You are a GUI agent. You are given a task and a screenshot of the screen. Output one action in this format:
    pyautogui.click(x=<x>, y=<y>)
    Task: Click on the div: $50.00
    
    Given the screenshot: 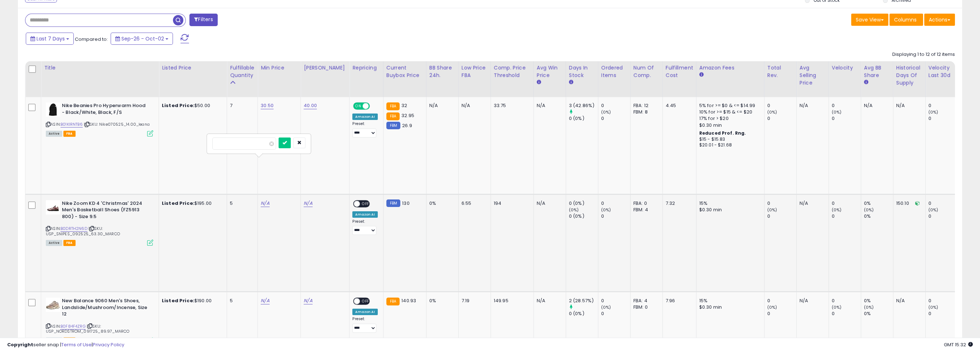 What is the action you would take?
    pyautogui.click(x=192, y=106)
    